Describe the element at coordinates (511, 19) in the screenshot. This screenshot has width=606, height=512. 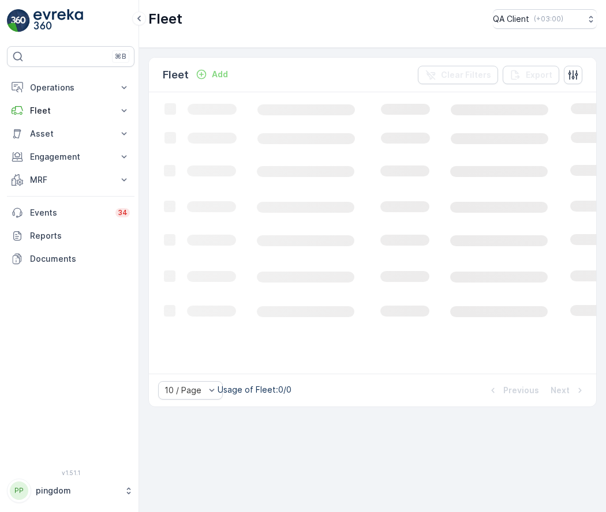
I see `p: QA Client` at that location.